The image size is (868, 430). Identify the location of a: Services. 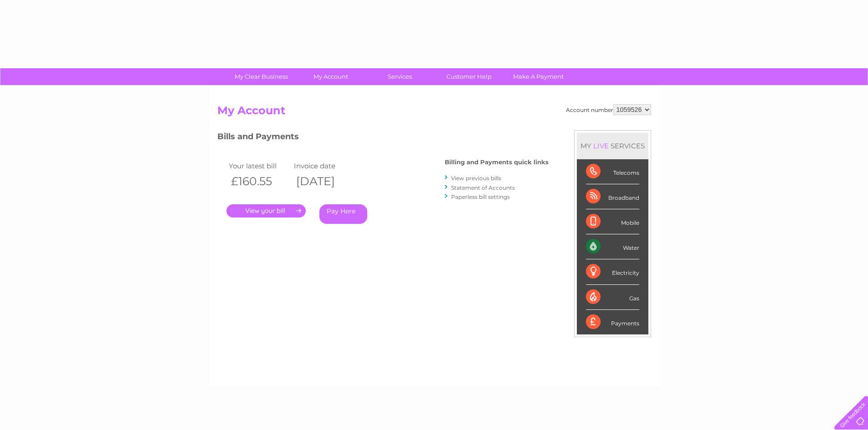
(400, 76).